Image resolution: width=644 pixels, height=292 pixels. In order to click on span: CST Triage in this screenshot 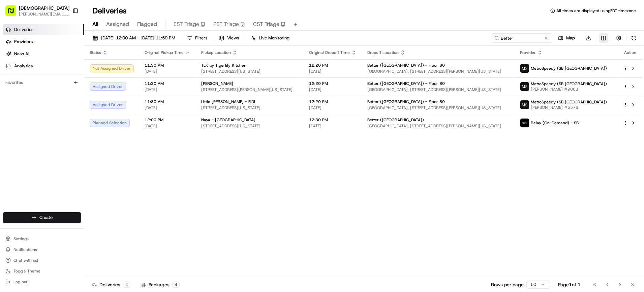, I will do `click(266, 24)`.